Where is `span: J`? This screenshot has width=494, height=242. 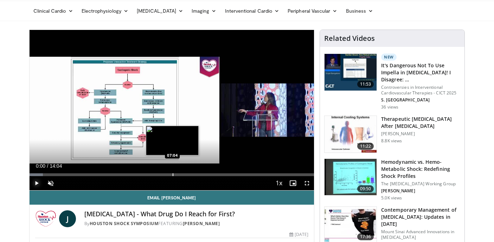
span: J is located at coordinates (68, 218).